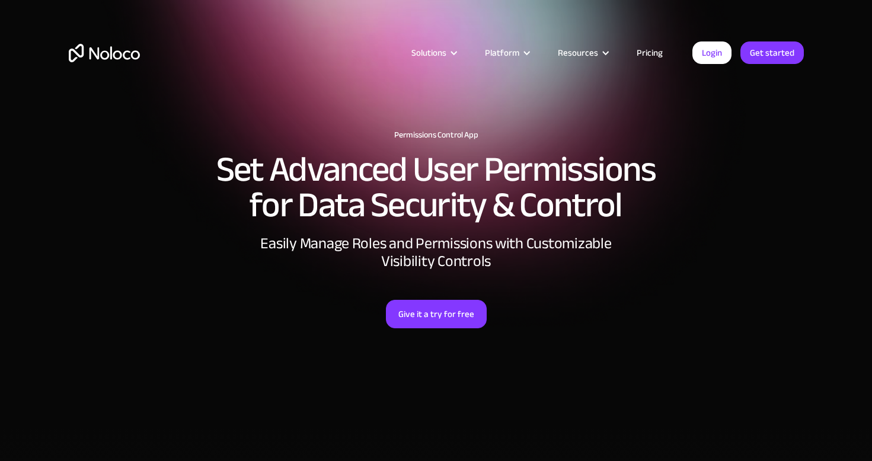 The height and width of the screenshot is (461, 872). What do you see at coordinates (436, 253) in the screenshot?
I see `div: Easily Manage Roles and Permissions with Customizable Visibility Controls` at bounding box center [436, 253].